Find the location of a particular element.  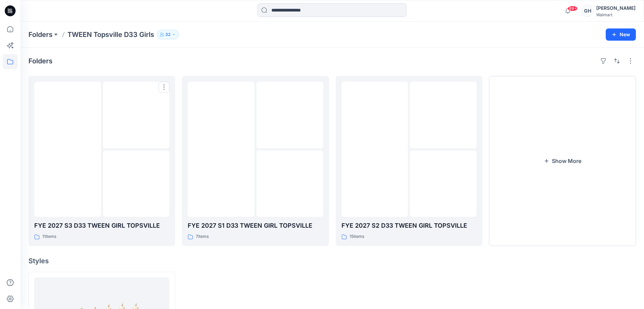

p: 32 is located at coordinates (168, 35).